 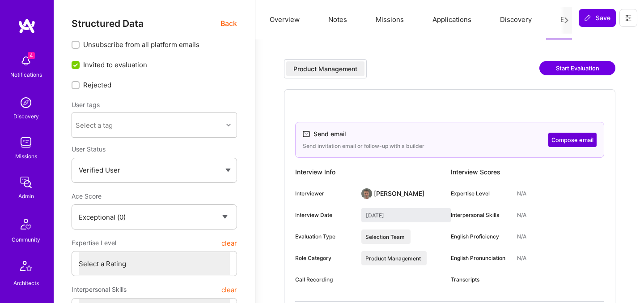 I want to click on div: Interview Scores, so click(x=527, y=172).